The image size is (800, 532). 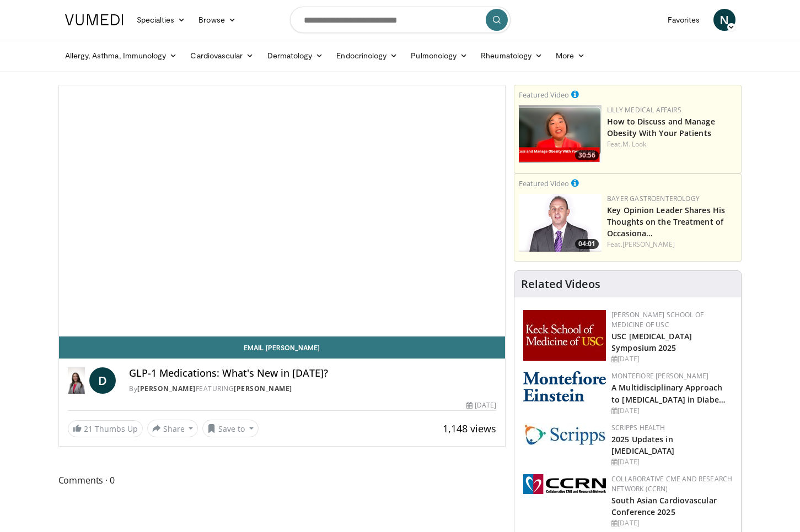 I want to click on video-js: Video Player, so click(x=282, y=211).